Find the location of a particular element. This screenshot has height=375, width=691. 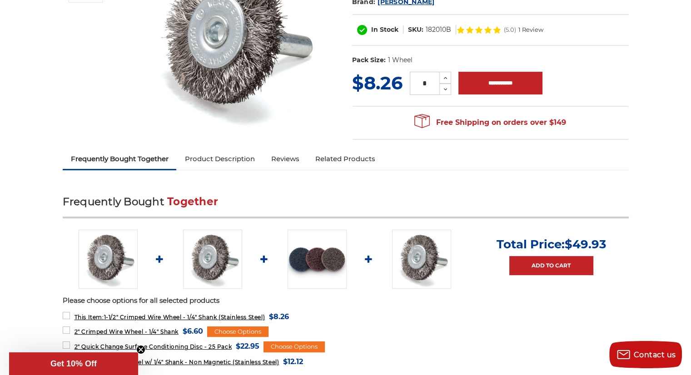

a: Frequently Bought Together is located at coordinates (120, 159).